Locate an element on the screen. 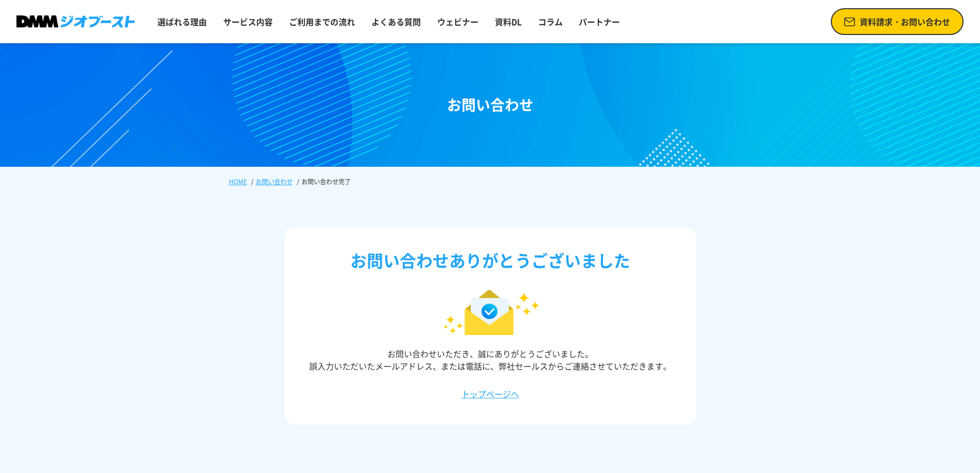 The height and width of the screenshot is (473, 980). img: DMMジオブースト is located at coordinates (76, 22).